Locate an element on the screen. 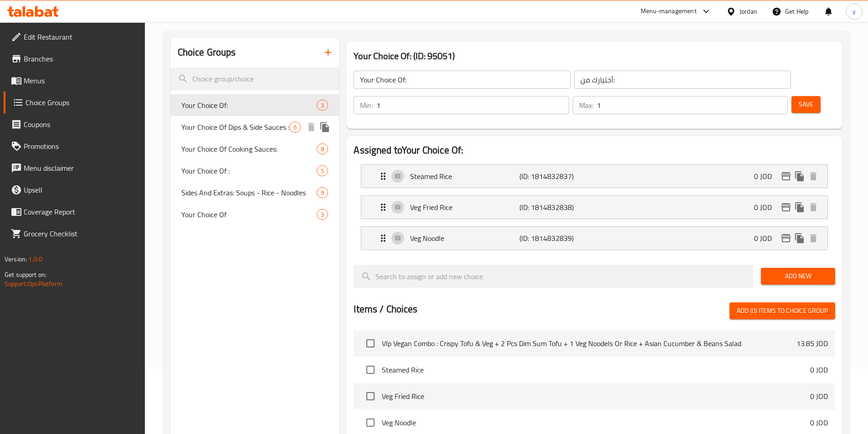 The width and height of the screenshot is (868, 434). div: Jordan is located at coordinates (748, 12).